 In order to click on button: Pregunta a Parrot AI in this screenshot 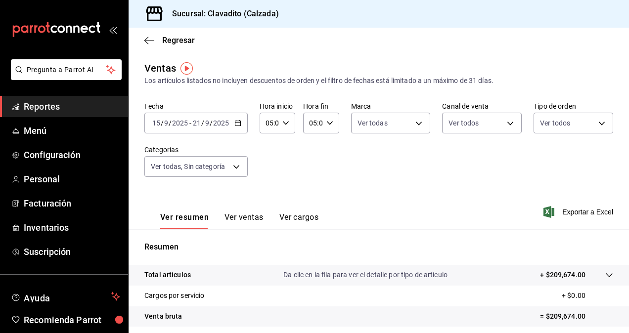, I will do `click(66, 70)`.